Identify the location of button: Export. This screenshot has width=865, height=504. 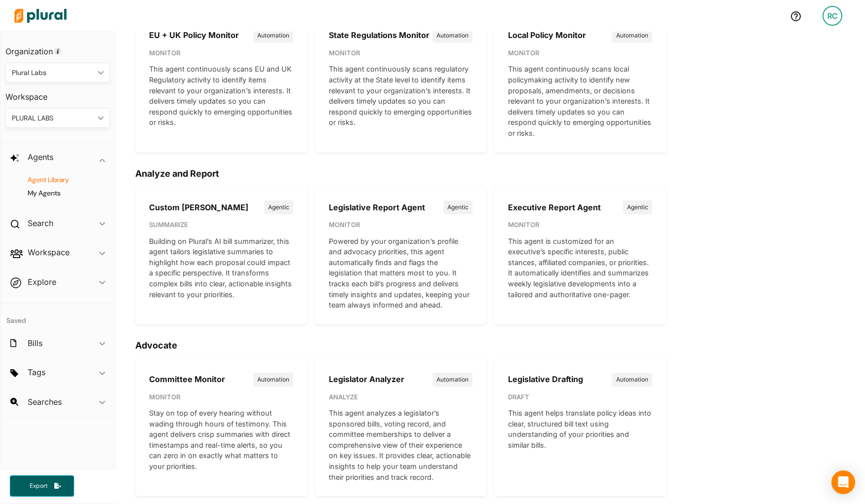
(42, 485).